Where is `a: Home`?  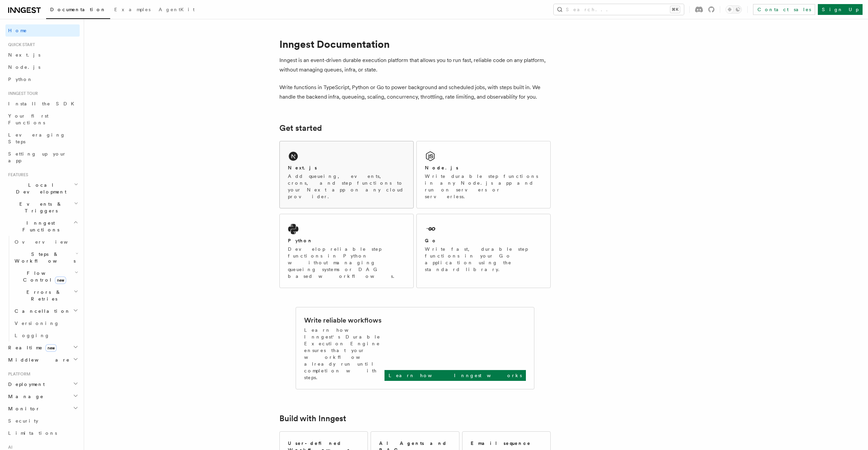 a: Home is located at coordinates (42, 31).